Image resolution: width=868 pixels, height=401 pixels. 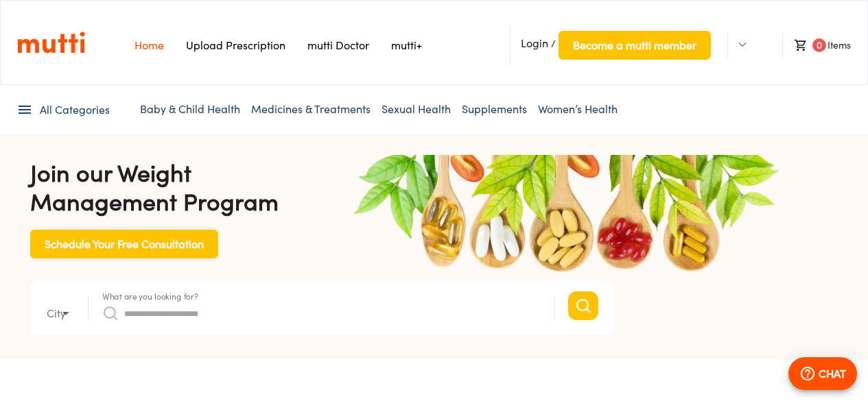 I want to click on span: All Categories, so click(x=75, y=110).